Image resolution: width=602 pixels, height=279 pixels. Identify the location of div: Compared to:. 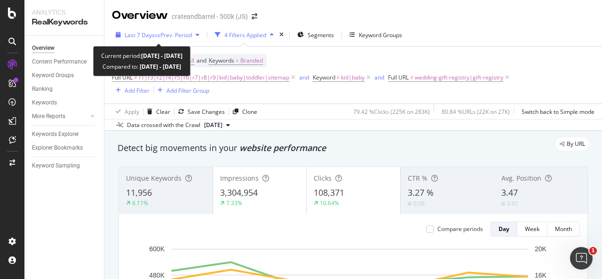
(141, 66).